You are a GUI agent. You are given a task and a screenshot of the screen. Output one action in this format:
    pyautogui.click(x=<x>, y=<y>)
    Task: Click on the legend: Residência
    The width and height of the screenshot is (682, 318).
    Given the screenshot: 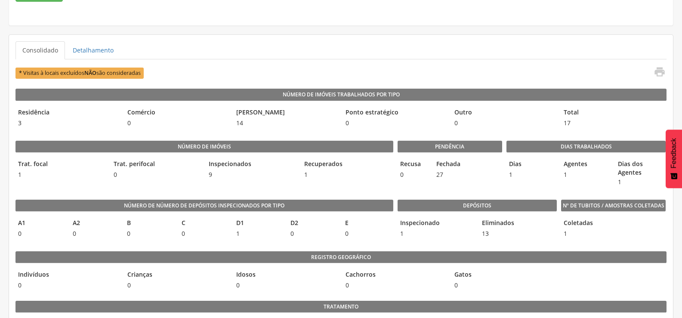 What is the action you would take?
    pyautogui.click(x=68, y=113)
    